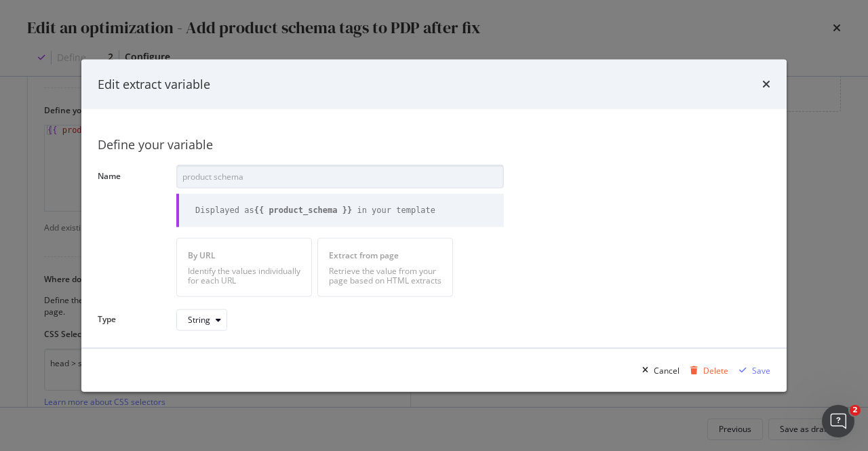 The width and height of the screenshot is (868, 451). I want to click on div: String, so click(198, 320).